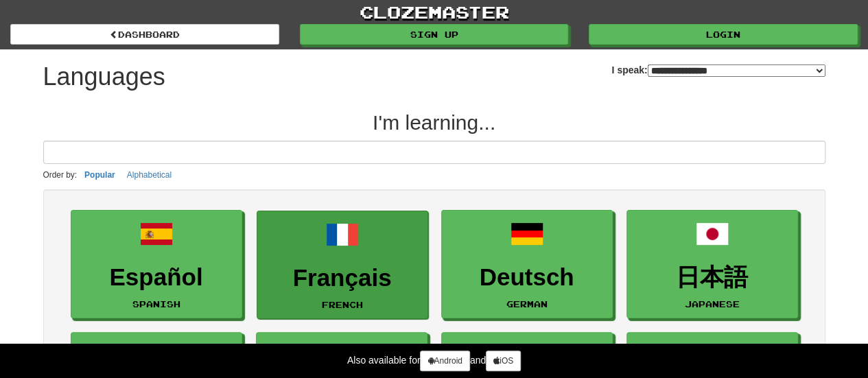 The image size is (868, 378). Describe the element at coordinates (527, 304) in the screenshot. I see `small: German` at that location.